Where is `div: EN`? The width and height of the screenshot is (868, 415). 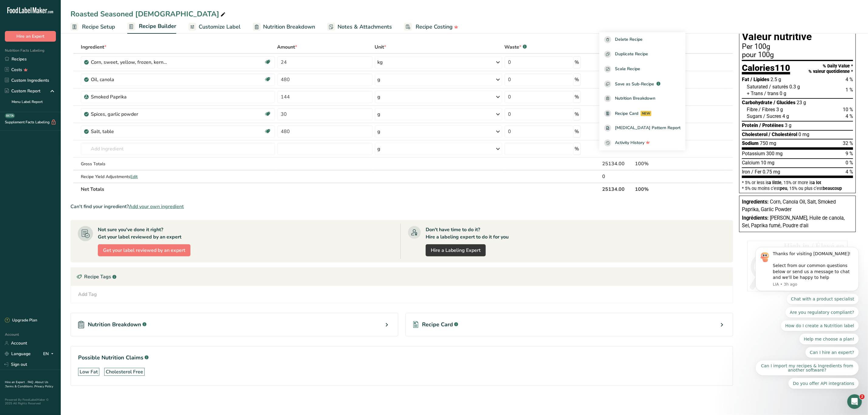 div: EN is located at coordinates (50, 354).